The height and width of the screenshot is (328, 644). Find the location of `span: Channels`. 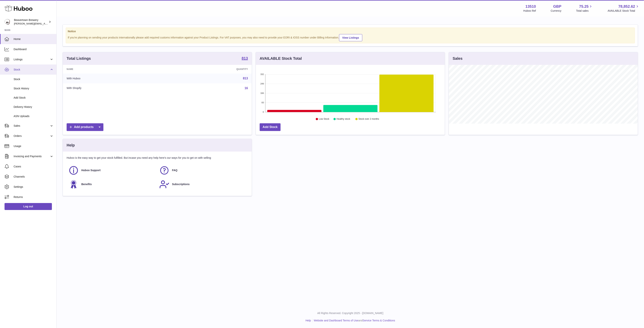

span: Channels is located at coordinates (34, 177).